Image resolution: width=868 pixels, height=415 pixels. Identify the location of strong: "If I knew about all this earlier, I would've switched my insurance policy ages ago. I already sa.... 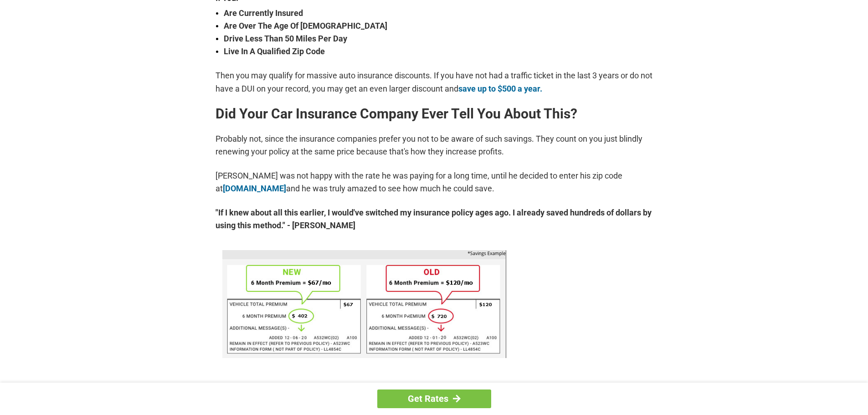
(434, 219).